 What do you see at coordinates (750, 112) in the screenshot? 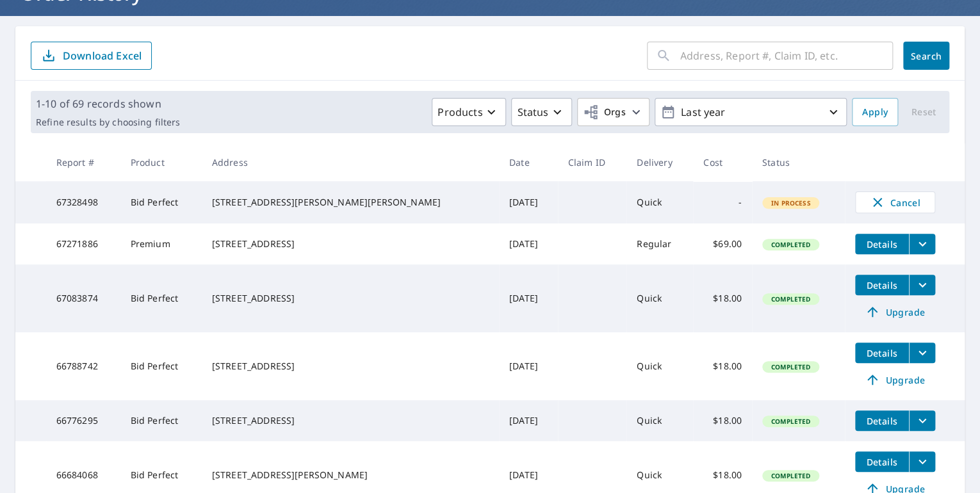
I see `button: Last year` at bounding box center [750, 112].